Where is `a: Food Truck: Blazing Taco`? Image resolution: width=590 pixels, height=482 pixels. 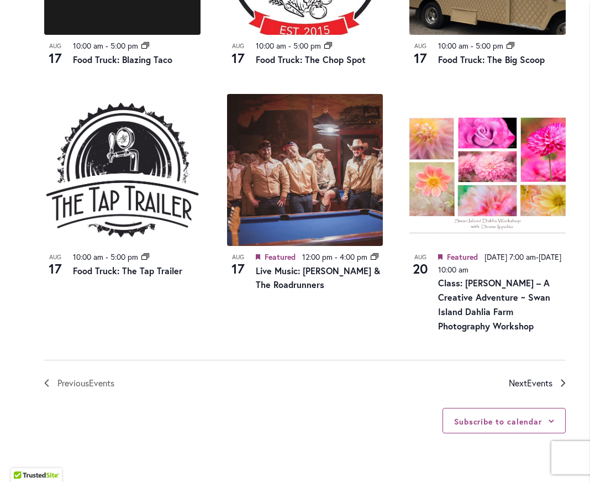
a: Food Truck: Blazing Taco is located at coordinates (123, 59).